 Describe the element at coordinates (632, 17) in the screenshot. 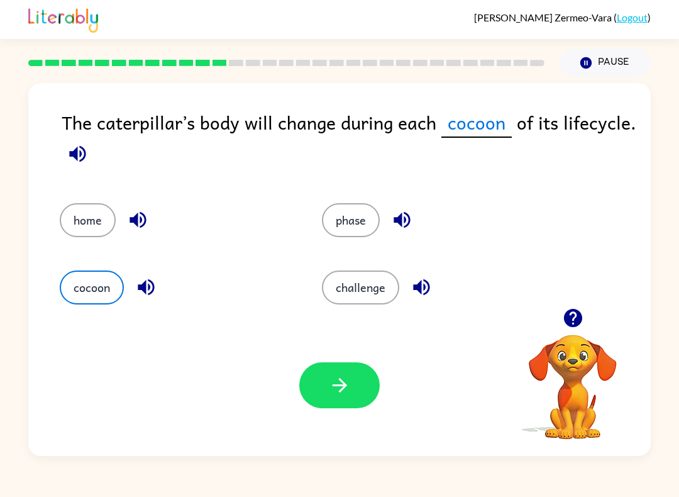

I see `a: Logout` at that location.